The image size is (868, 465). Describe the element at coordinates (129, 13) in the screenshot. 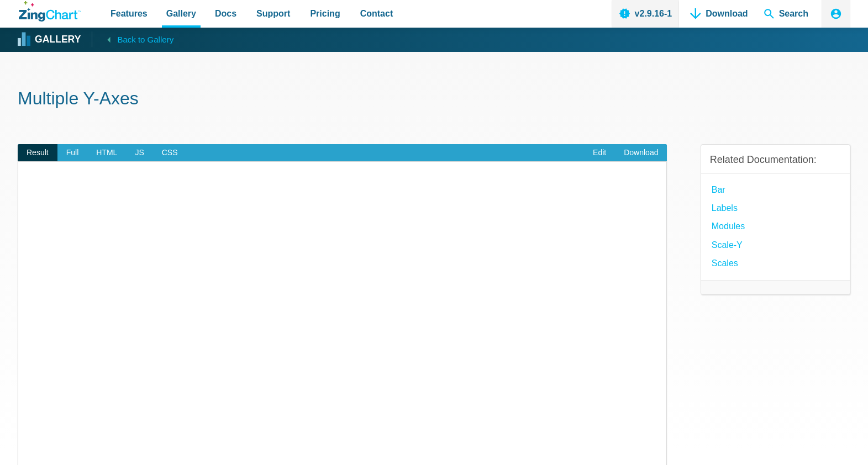

I see `span: Features` at that location.